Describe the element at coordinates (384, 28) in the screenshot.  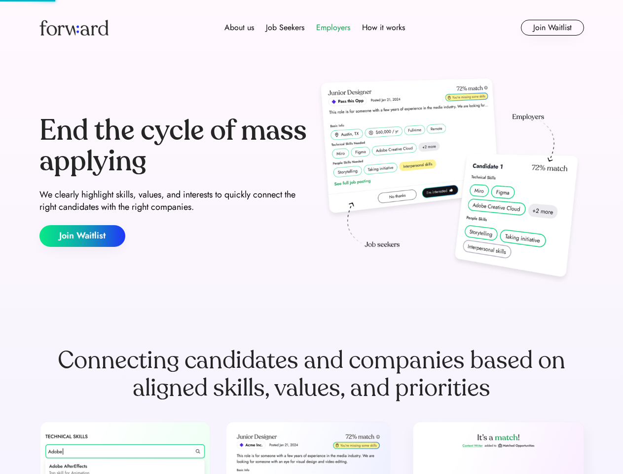
I see `div: How it works` at that location.